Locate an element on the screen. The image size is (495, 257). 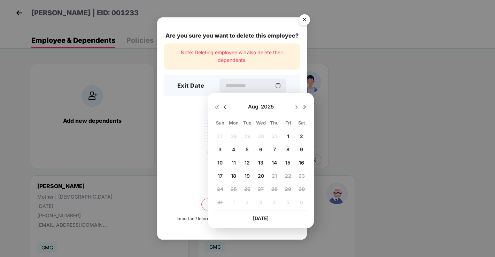
div: Sat is located at coordinates (301, 123).